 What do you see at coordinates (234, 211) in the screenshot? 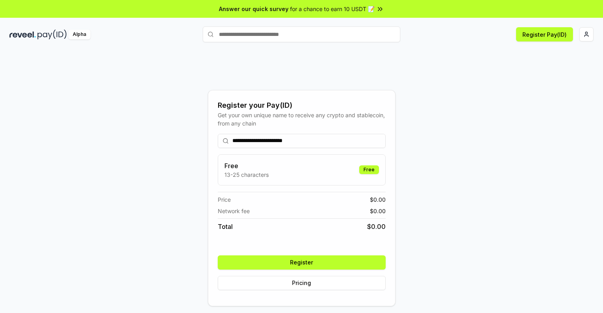
I see `span: Network fee` at bounding box center [234, 211].